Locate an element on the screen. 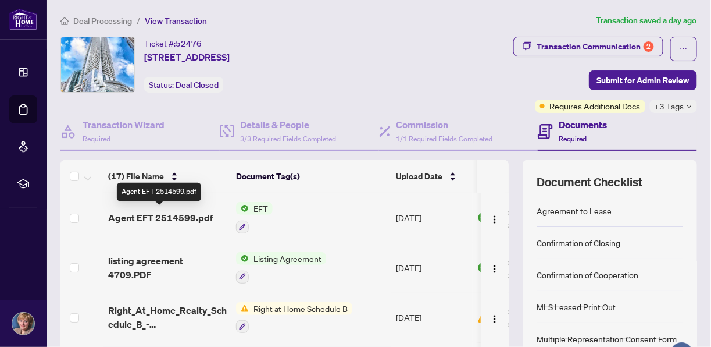 This screenshot has width=711, height=347. span: listing agreement 4709.PDF is located at coordinates (167, 267).